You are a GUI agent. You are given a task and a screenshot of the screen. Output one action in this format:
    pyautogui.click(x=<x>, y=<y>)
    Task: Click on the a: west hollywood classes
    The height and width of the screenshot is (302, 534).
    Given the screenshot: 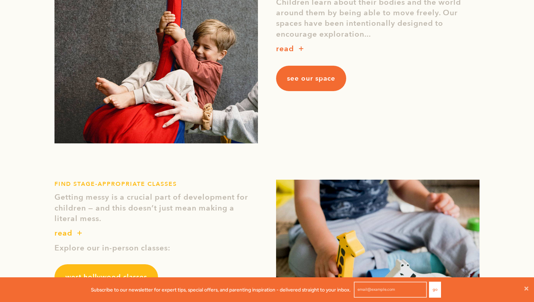 What is the action you would take?
    pyautogui.click(x=106, y=277)
    